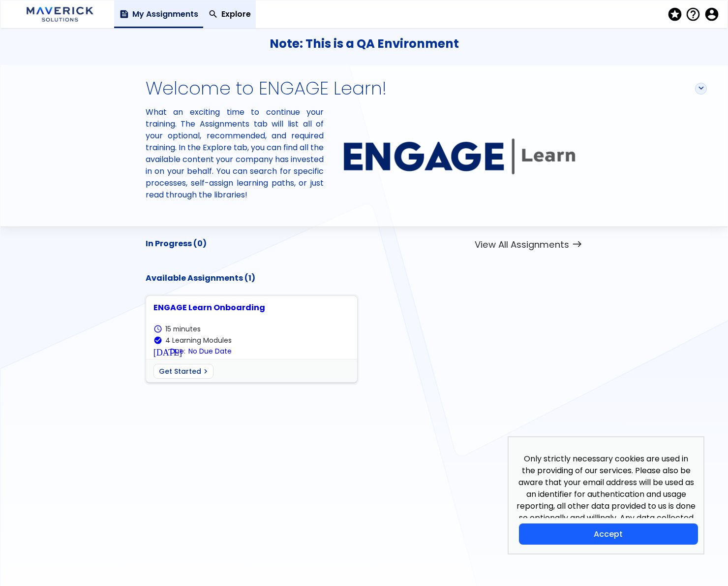 The image size is (728, 586). What do you see at coordinates (124, 15) in the screenshot?
I see `span: feed` at bounding box center [124, 15].